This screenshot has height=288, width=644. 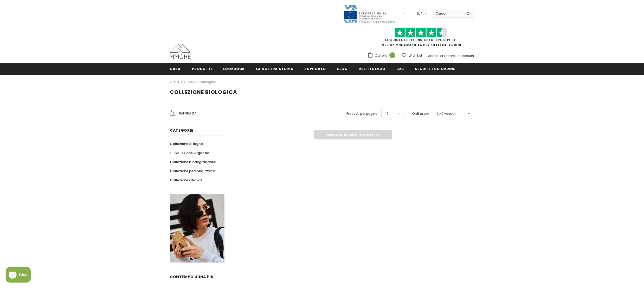 I want to click on a: Restituendo, so click(x=372, y=68).